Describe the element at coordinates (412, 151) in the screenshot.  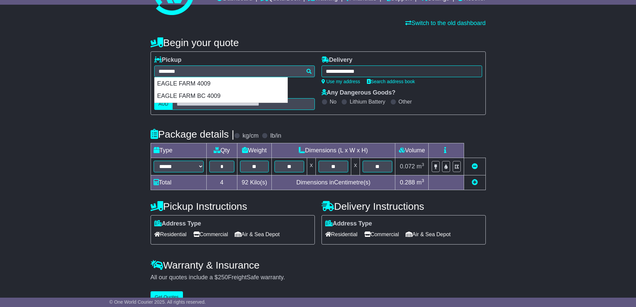
I see `td: Volume` at that location.